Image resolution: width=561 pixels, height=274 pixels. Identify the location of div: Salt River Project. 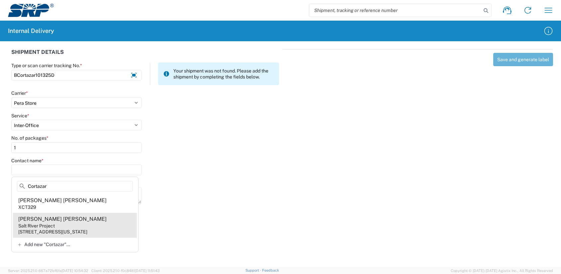
(37, 225).